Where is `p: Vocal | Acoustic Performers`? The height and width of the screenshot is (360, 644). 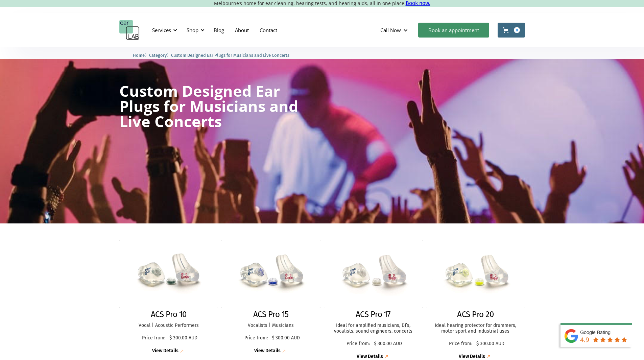
p: Vocal | Acoustic Performers is located at coordinates (169, 326).